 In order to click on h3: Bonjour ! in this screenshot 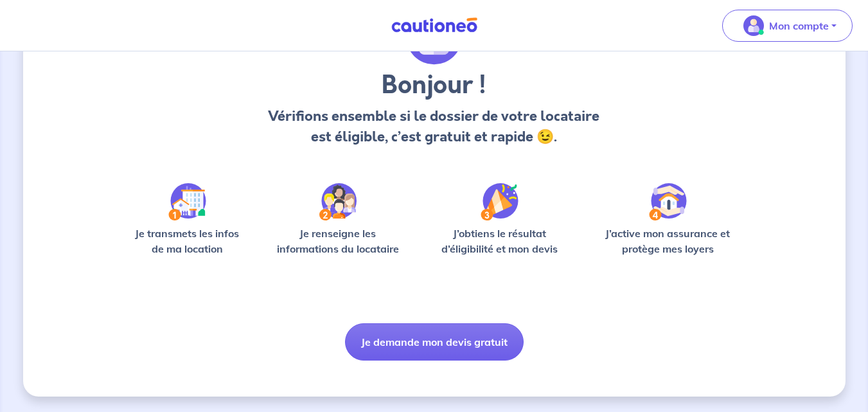, I will do `click(434, 86)`.